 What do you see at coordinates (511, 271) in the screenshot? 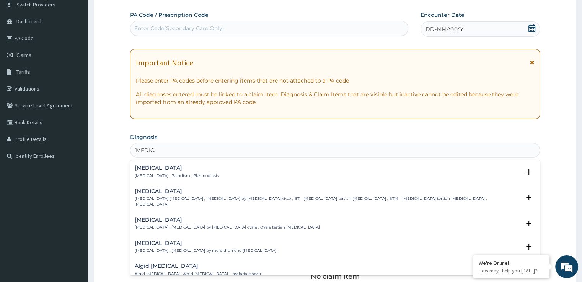
I see `p: How may I help you today?` at bounding box center [511, 271].